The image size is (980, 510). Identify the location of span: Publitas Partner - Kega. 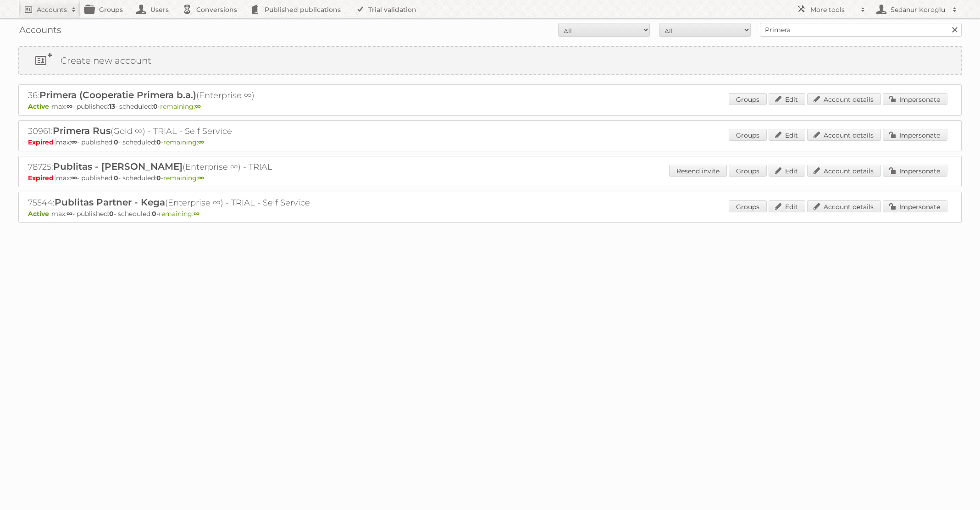
(110, 202).